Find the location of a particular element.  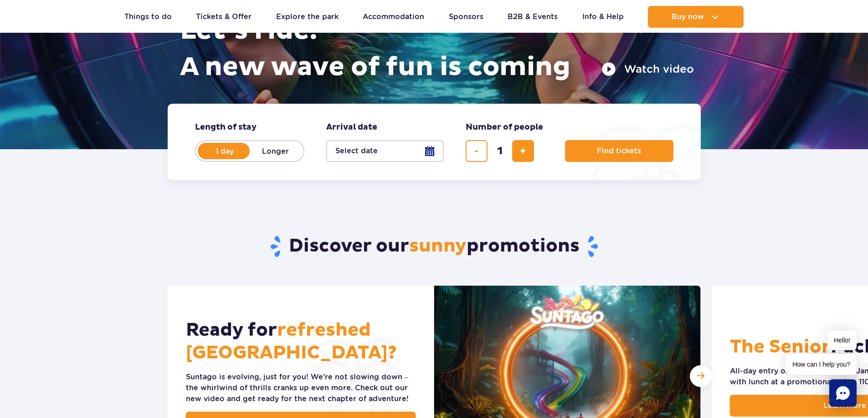

span: Learn more is located at coordinates (844, 406).